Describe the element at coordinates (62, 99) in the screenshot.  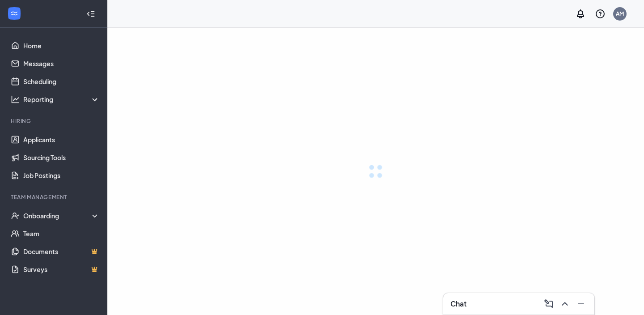
I see `div: Reporting` at that location.